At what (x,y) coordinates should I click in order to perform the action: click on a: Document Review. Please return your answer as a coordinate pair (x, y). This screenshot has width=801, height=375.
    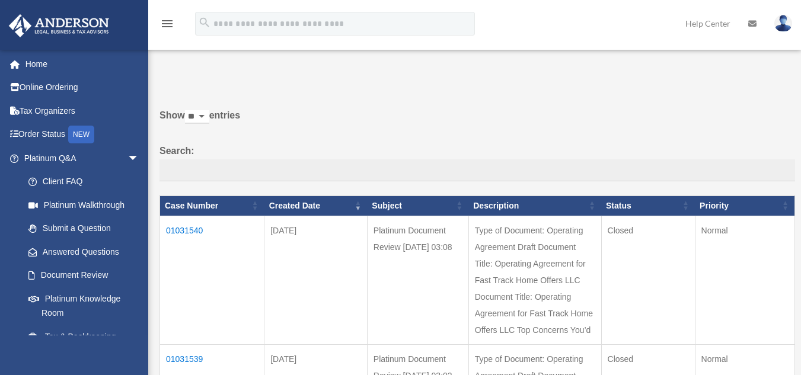
    Looking at the image, I should click on (84, 276).